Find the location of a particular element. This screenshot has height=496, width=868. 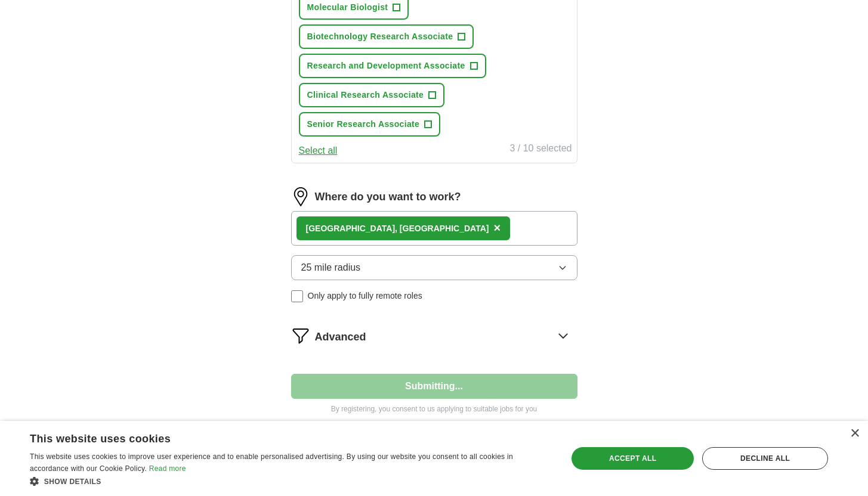

button: Select all is located at coordinates (318, 151).